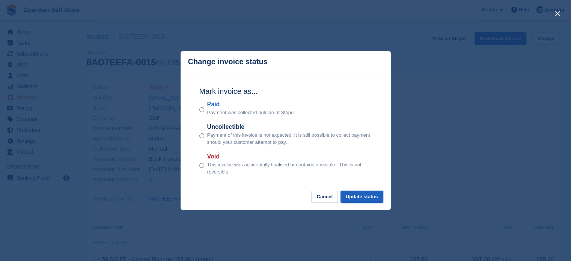 The width and height of the screenshot is (571, 261). I want to click on p: Change invoice status, so click(228, 62).